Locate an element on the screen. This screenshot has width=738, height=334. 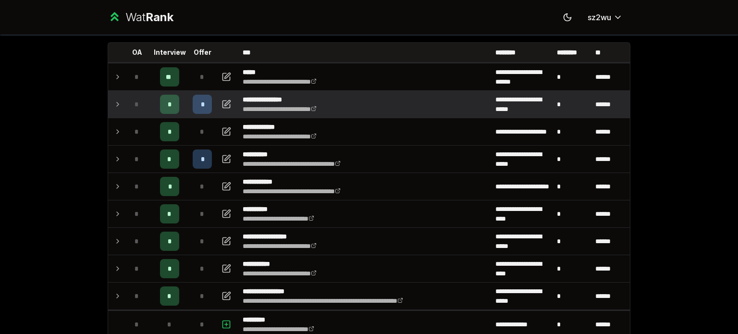
p: Offer is located at coordinates (202, 52).